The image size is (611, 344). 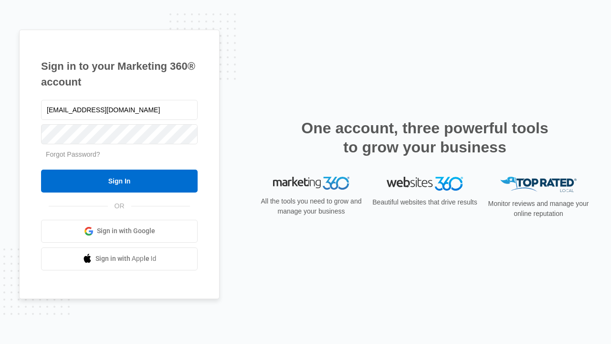 I want to click on h1: Sign in to your Marketing 360® account, so click(x=119, y=74).